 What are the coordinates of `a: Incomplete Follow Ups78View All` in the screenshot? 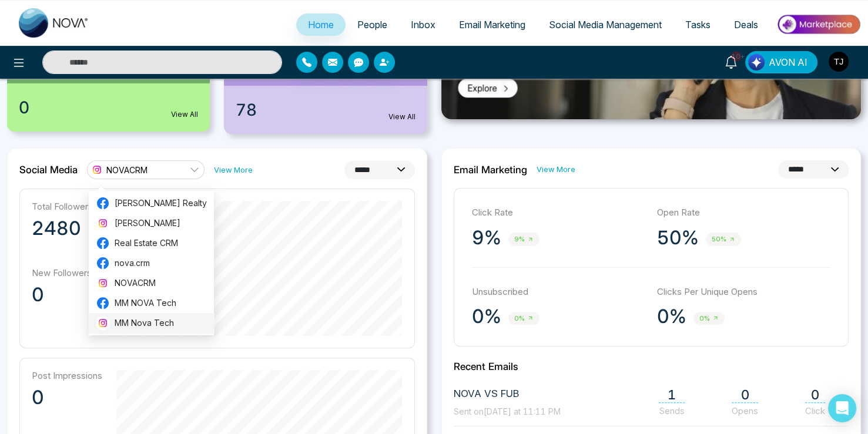 It's located at (325, 95).